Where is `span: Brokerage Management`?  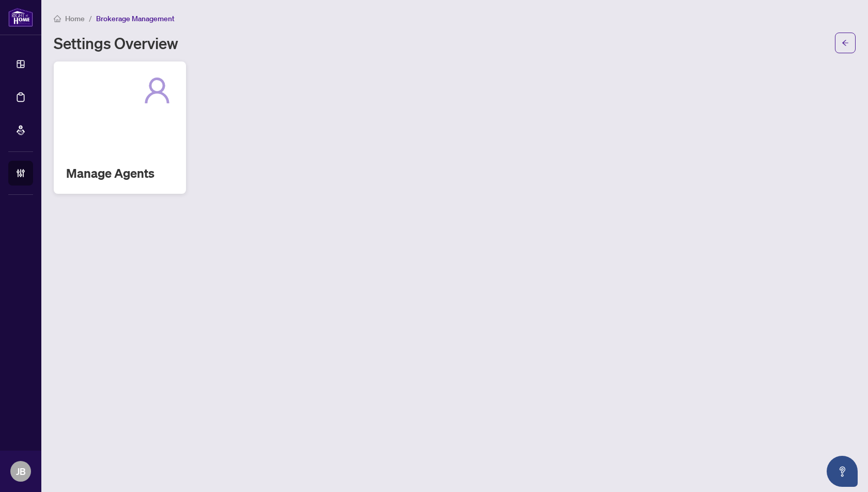
span: Brokerage Management is located at coordinates (135, 18).